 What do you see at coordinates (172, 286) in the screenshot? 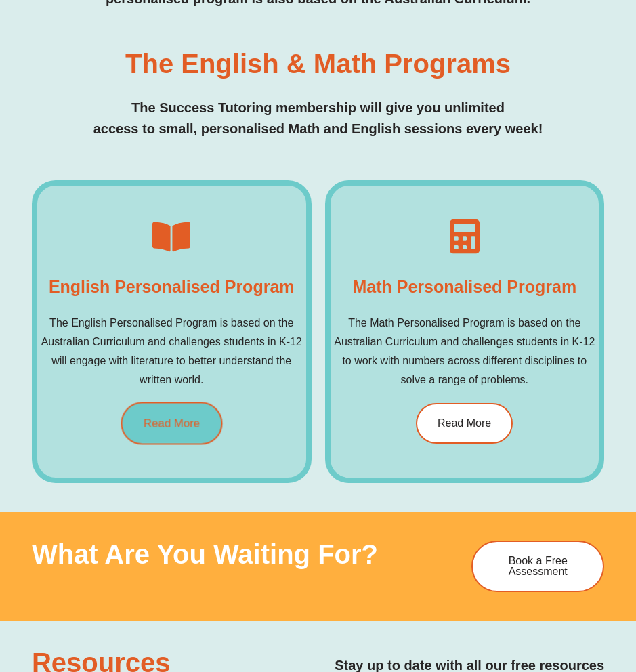
I see `h4: English Personalised Program` at bounding box center [172, 286].